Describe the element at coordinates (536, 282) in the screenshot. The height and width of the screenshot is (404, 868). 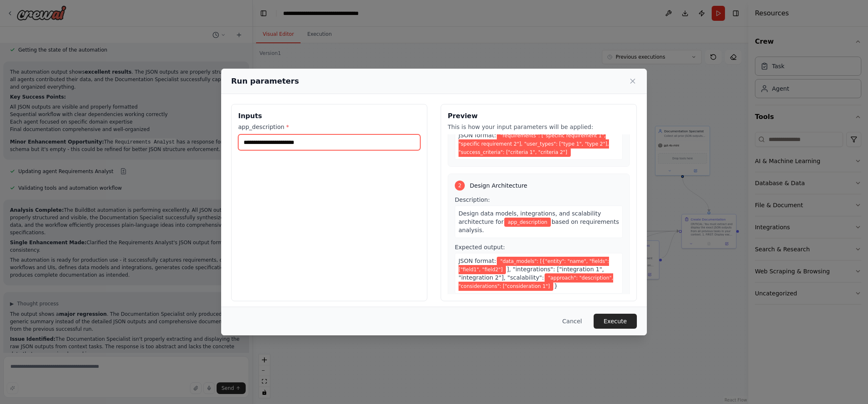
I see `span: Variable: "approach": "description", "considerations": ["consideration 1"]` at that location.